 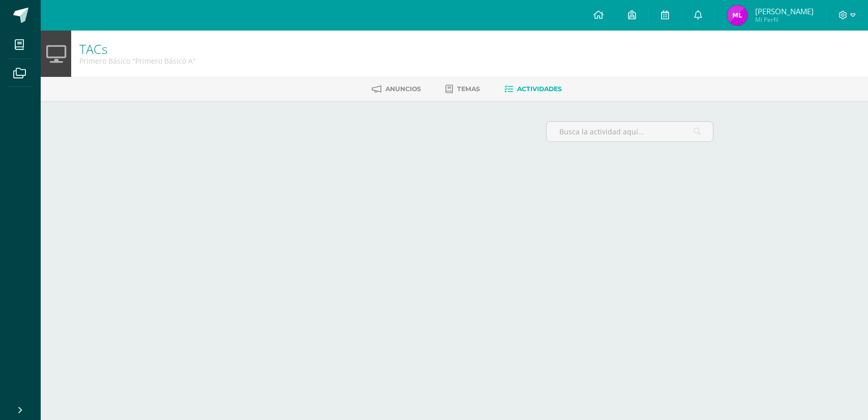 I want to click on input: Busca la actividad aquí..., so click(x=630, y=132).